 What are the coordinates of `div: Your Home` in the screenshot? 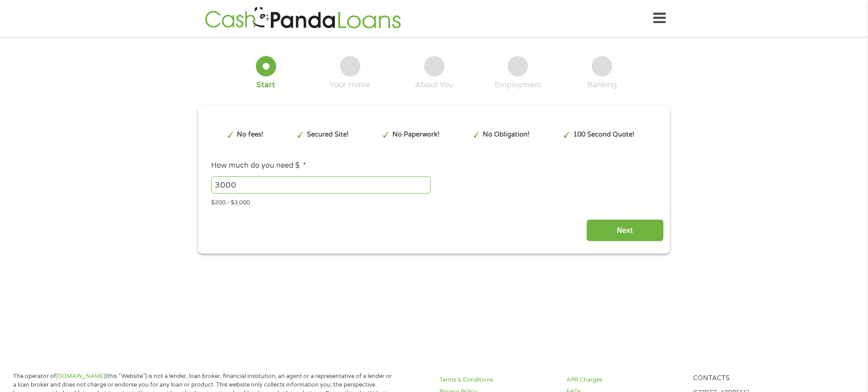 It's located at (350, 85).